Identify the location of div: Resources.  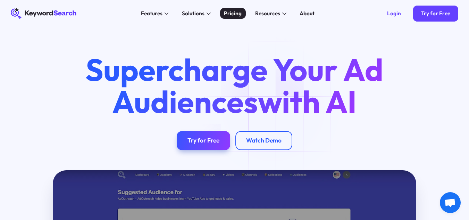
(268, 13).